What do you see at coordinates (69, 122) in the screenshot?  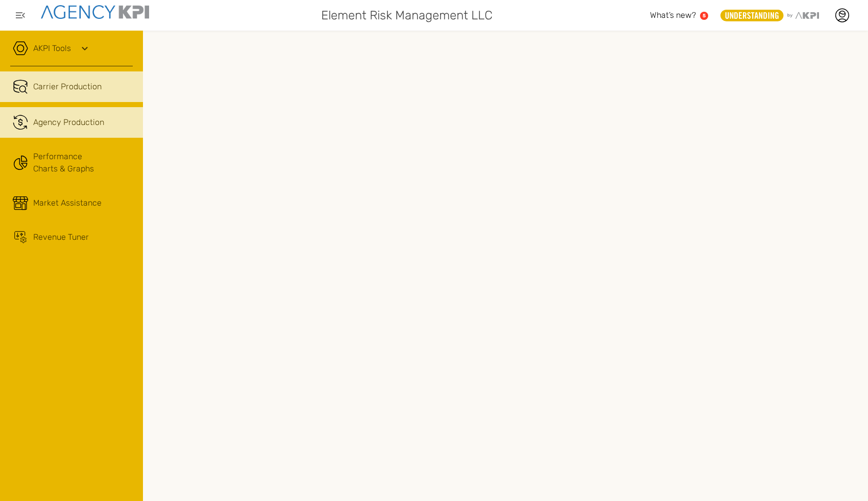 I see `div: Agency Production` at bounding box center [69, 122].